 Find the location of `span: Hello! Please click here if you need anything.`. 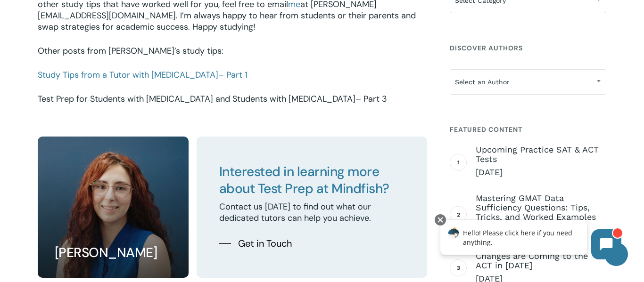

span: Hello! Please click here if you need anything. is located at coordinates (87, 25).